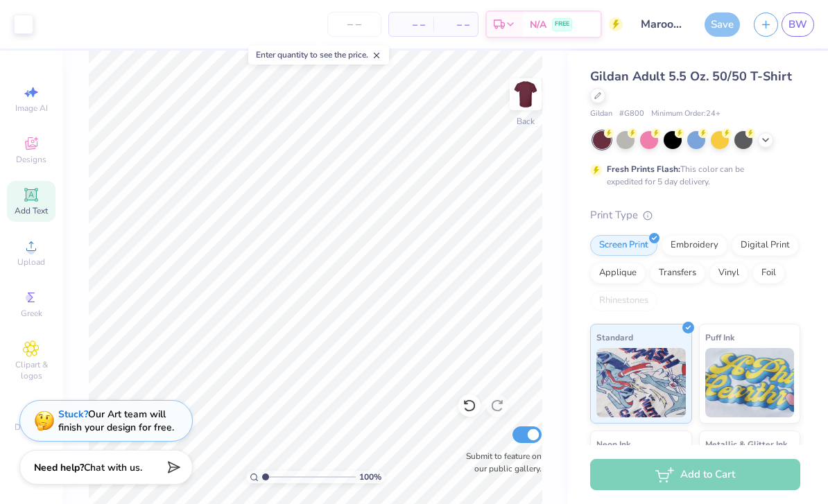 Image resolution: width=828 pixels, height=504 pixels. What do you see at coordinates (695, 215) in the screenshot?
I see `div: Print Type` at bounding box center [695, 215].